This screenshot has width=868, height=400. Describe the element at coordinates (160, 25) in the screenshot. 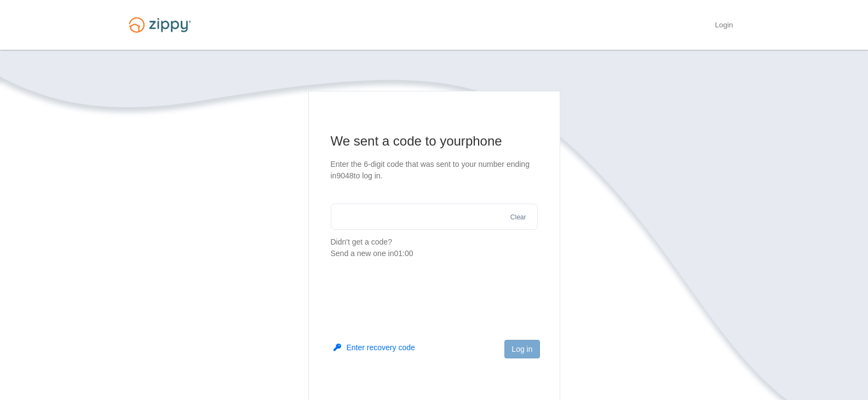

I see `img: Logo` at that location.